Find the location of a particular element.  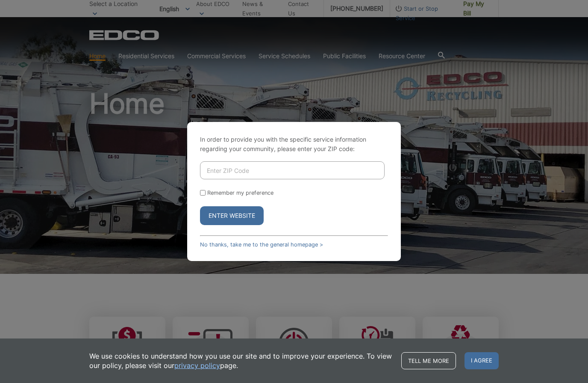

input: Enter ZIP Code is located at coordinates (292, 171).